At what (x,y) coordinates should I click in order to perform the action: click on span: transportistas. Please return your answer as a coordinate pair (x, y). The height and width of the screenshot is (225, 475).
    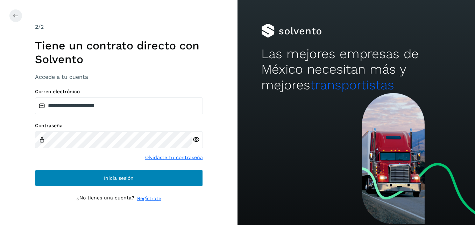
    Looking at the image, I should click on (352, 85).